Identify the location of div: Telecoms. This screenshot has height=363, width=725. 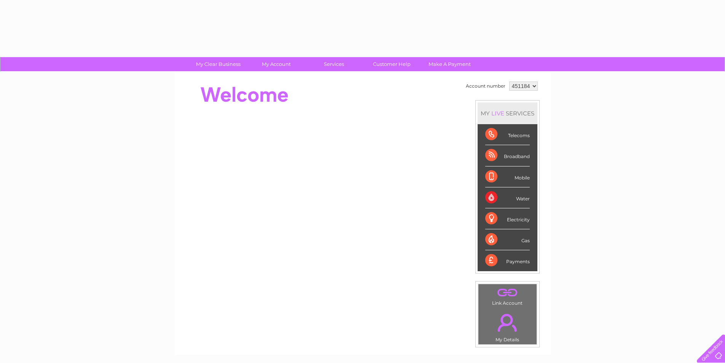
(508, 134).